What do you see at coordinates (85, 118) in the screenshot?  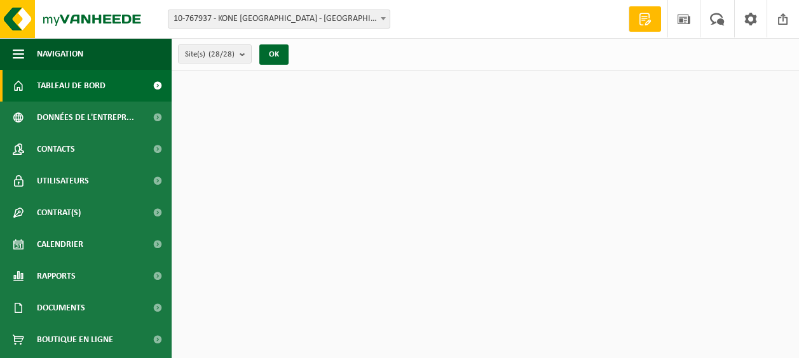 I see `span: Données de l'entrepr...` at bounding box center [85, 118].